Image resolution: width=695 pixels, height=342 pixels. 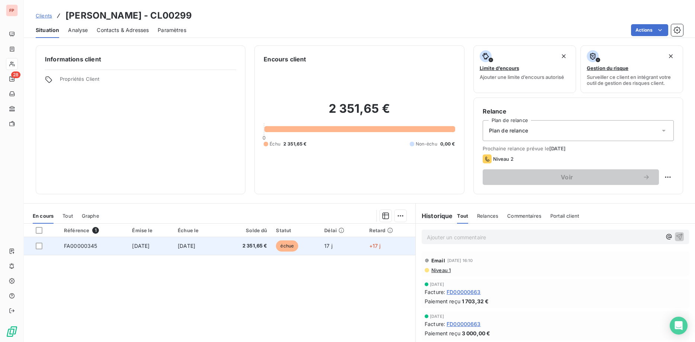 I want to click on span: Graphe, so click(x=90, y=216).